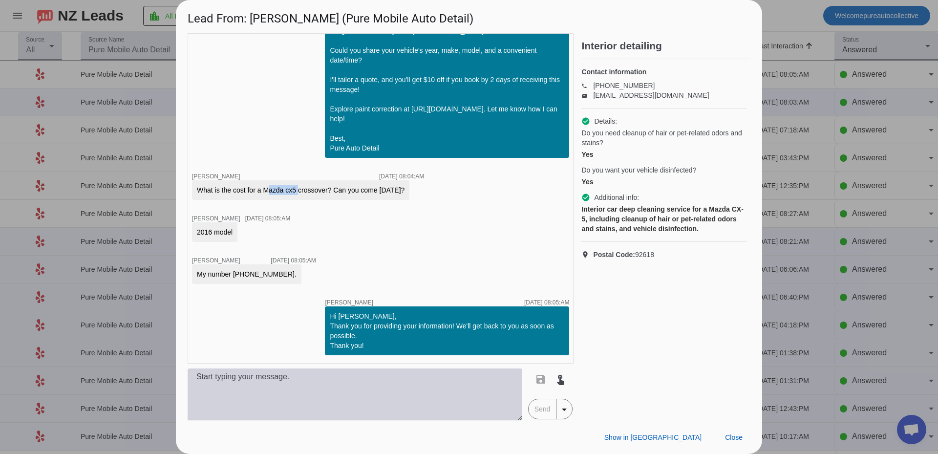  I want to click on span: Close, so click(734, 437).